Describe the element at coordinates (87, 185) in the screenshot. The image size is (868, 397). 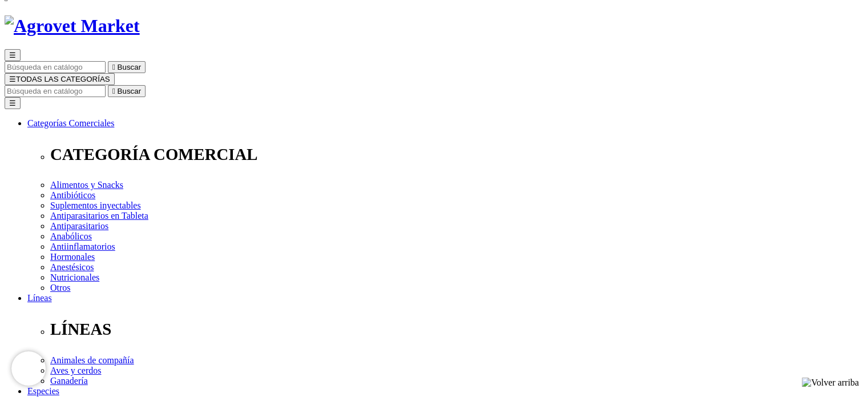
I see `a: Alimentos y Snacks` at that location.